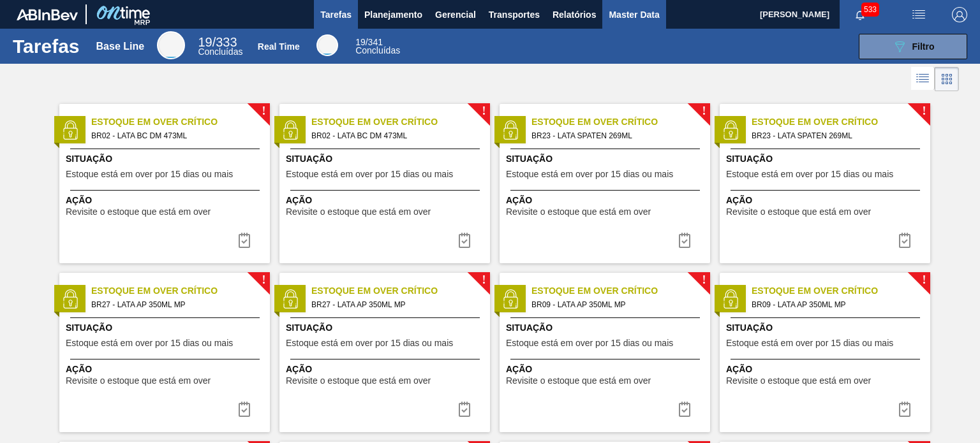 The width and height of the screenshot is (980, 443). I want to click on h1: Tarefas, so click(46, 46).